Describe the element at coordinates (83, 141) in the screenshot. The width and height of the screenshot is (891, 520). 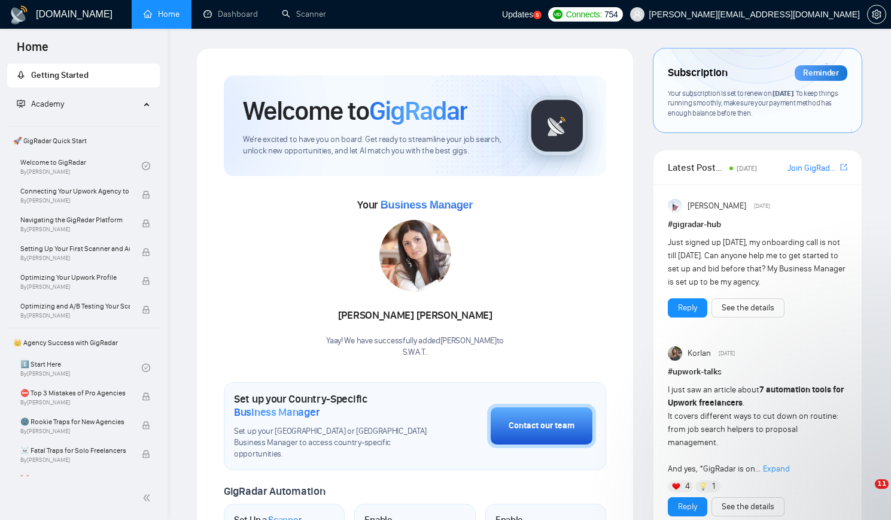
I see `span: 🚀 GigRadar Quick Start` at that location.